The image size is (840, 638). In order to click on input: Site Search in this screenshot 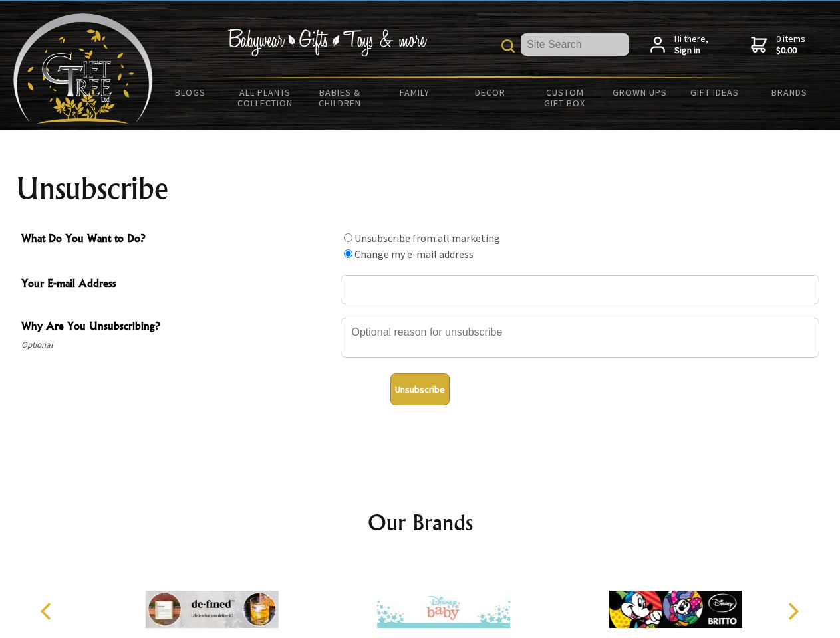, I will do `click(574, 45)`.